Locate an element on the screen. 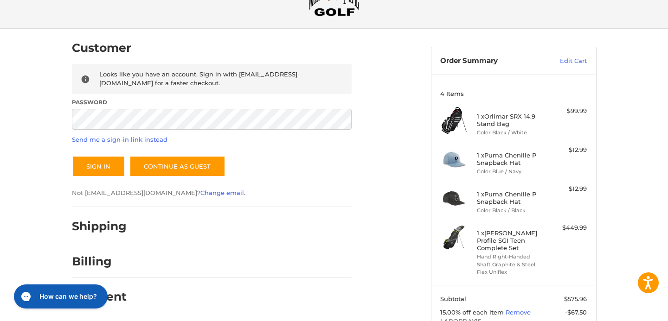 The image size is (668, 321). h2: Billing is located at coordinates (99, 261).